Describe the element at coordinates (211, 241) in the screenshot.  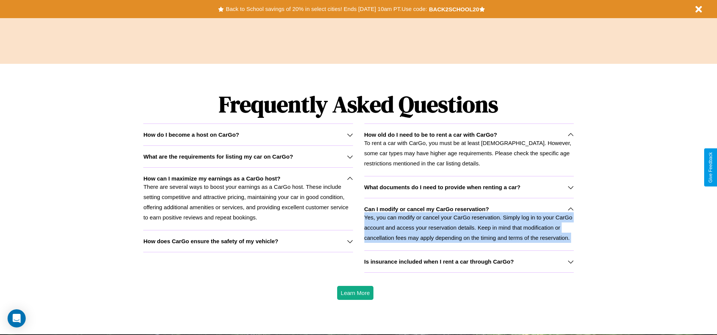
I see `h3: How does CarGo ensure the safety of my vehicle?` at that location.